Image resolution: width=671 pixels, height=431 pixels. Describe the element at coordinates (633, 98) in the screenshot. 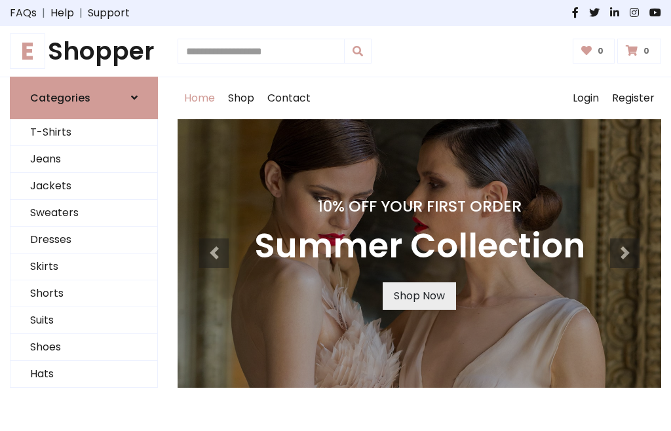

I see `a: Register` at that location.